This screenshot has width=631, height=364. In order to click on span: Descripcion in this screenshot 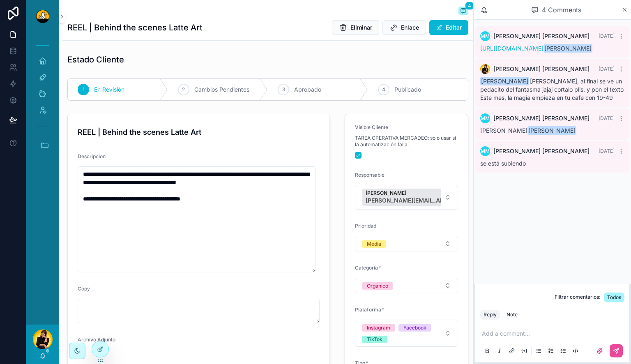, I will do `click(92, 156)`.